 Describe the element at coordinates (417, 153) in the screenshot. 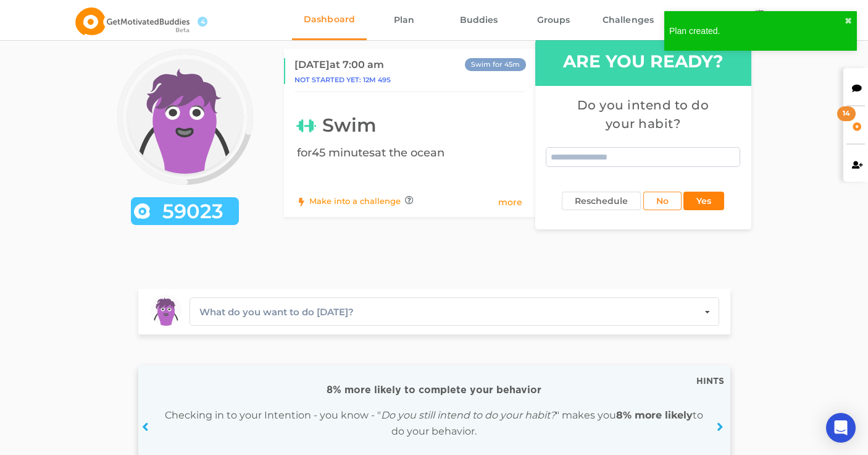

I see `p: the ocean` at that location.